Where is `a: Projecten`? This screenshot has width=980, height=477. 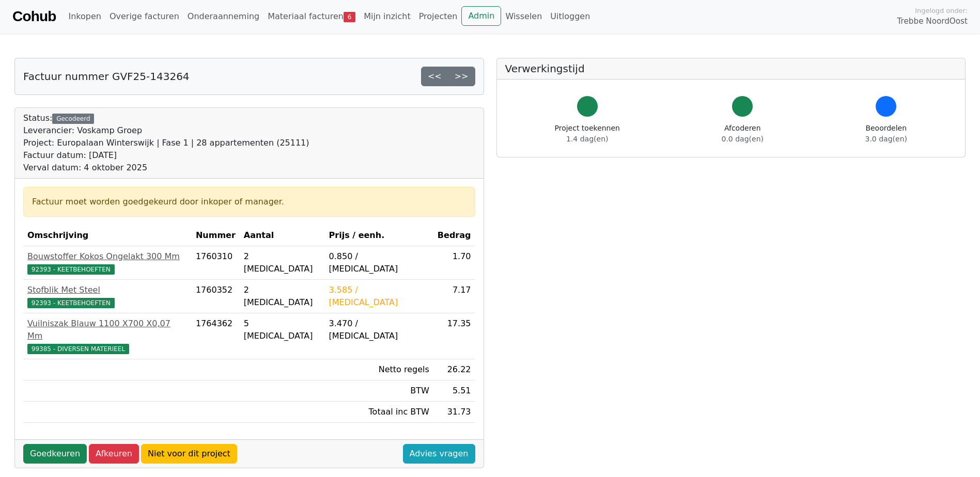
a: Projecten is located at coordinates (438, 16).